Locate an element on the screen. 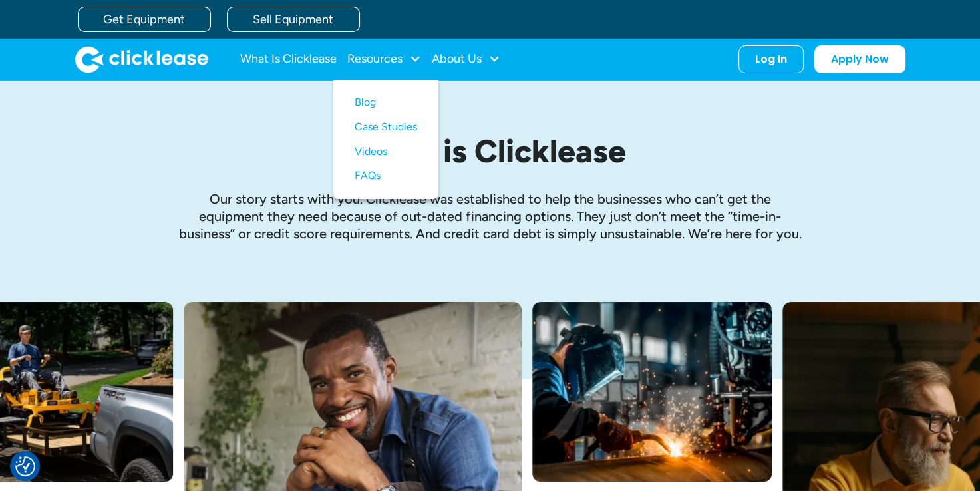  a: Apply Now is located at coordinates (860, 59).